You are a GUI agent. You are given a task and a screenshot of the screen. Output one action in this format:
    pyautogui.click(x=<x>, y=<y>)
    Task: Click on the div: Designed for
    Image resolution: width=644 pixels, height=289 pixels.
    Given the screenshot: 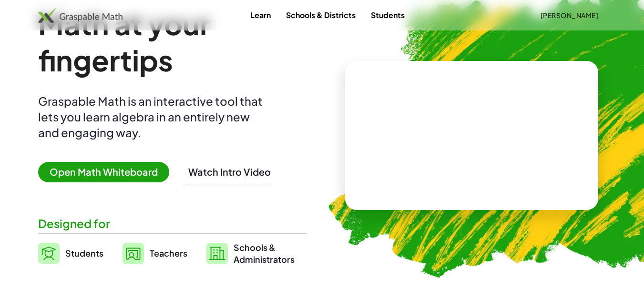 What is the action you would take?
    pyautogui.click(x=173, y=223)
    